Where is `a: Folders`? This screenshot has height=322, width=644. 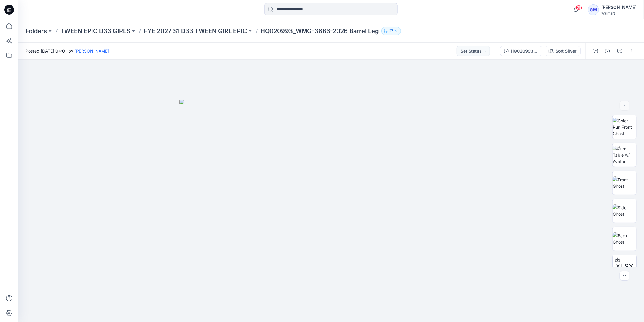
a: Folders is located at coordinates (36, 31).